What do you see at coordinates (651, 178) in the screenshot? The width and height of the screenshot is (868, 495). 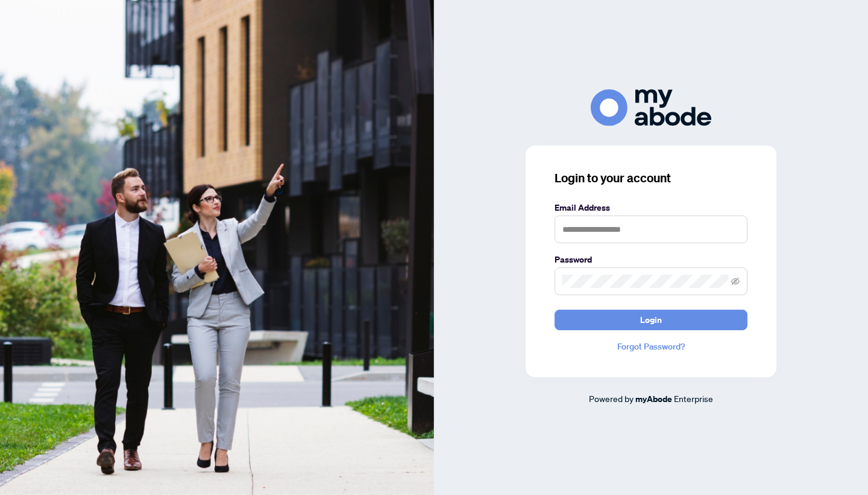 I see `h3: Login to your account` at bounding box center [651, 178].